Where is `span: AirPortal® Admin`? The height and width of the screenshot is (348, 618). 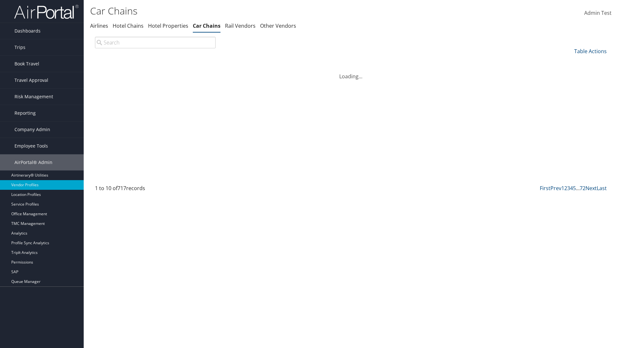 span: AirPortal® Admin is located at coordinates (33, 162).